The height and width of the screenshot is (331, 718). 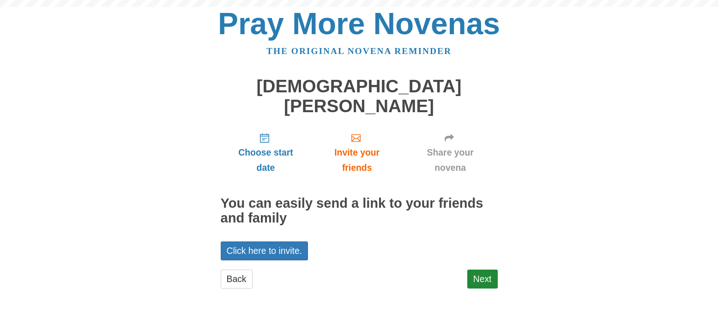 What do you see at coordinates (264, 251) in the screenshot?
I see `a: Click here to invite.` at bounding box center [264, 251].